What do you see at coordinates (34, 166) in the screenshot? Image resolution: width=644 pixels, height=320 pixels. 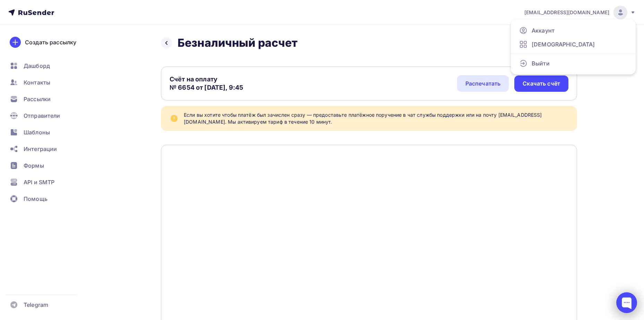 I see `span: Формы` at bounding box center [34, 166].